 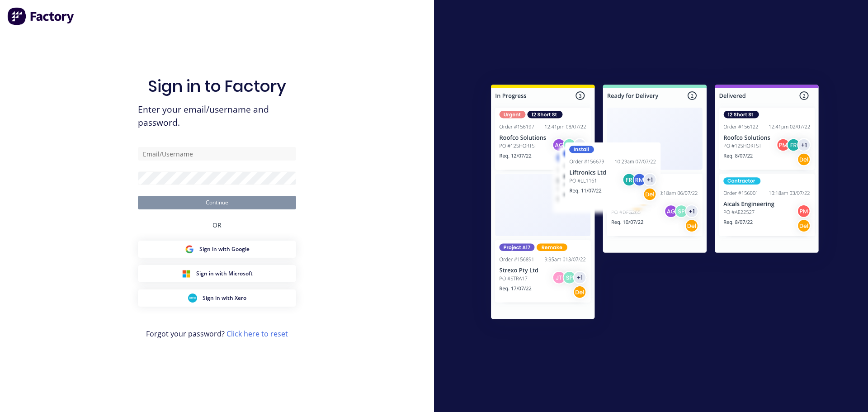 I want to click on img: Xero Sign in, so click(x=193, y=298).